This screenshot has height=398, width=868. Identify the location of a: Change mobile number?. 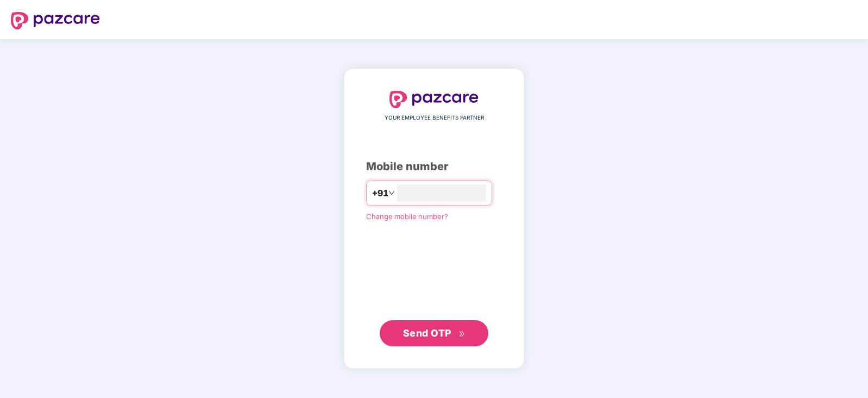
(407, 216).